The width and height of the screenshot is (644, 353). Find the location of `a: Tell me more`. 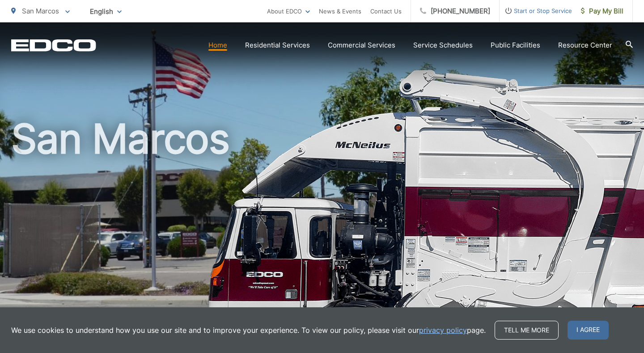

a: Tell me more is located at coordinates (526, 330).